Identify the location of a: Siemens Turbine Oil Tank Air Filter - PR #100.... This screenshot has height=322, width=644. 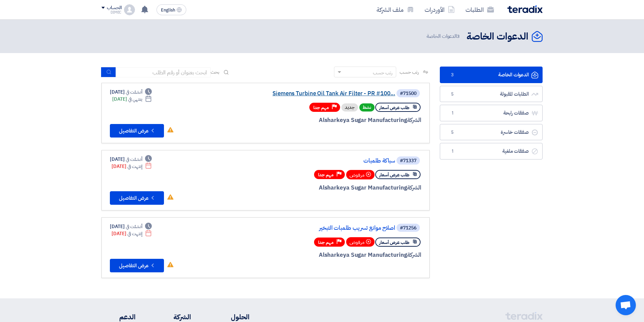
(328, 93).